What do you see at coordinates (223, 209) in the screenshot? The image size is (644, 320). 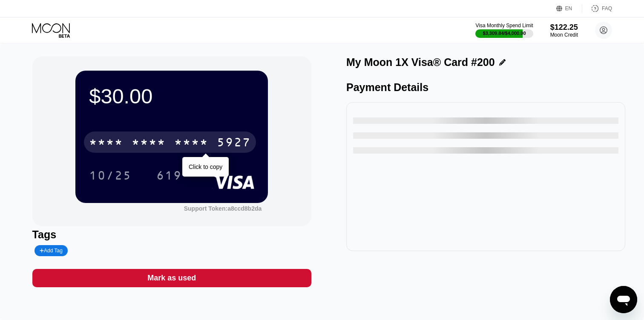 I see `div: Support Token:a8ccd8b2da` at bounding box center [223, 209].